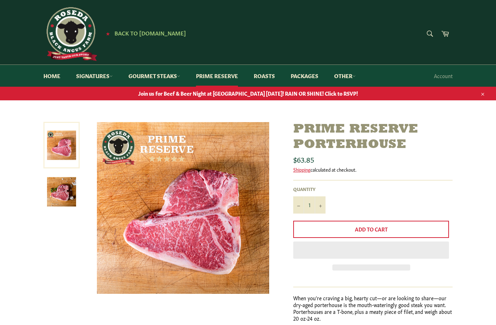  What do you see at coordinates (154, 76) in the screenshot?
I see `a: Gourmet Steaks` at bounding box center [154, 76].